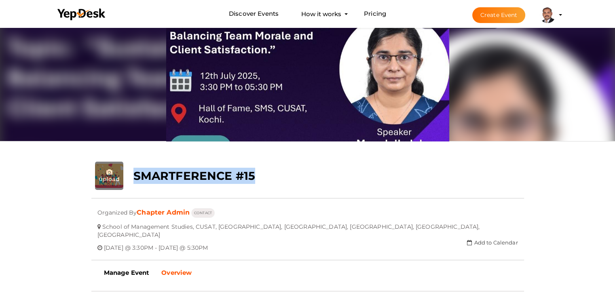  What do you see at coordinates (127, 273) in the screenshot?
I see `a: Manage Event` at bounding box center [127, 273].